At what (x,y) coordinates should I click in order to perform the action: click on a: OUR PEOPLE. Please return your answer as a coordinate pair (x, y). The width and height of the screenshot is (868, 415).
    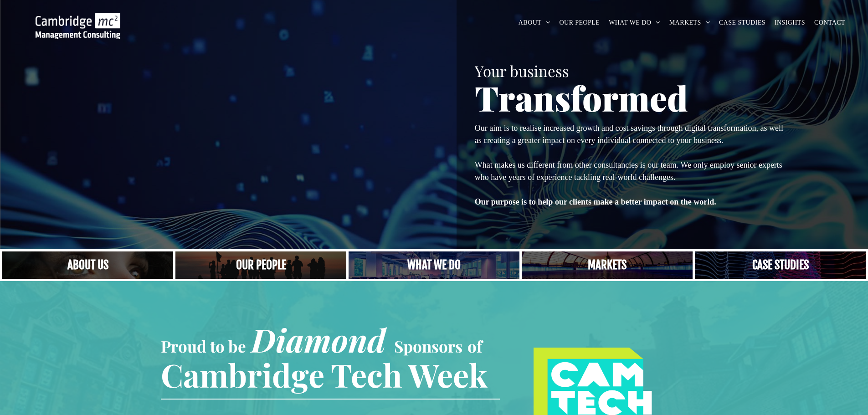
    Looking at the image, I should click on (579, 22).